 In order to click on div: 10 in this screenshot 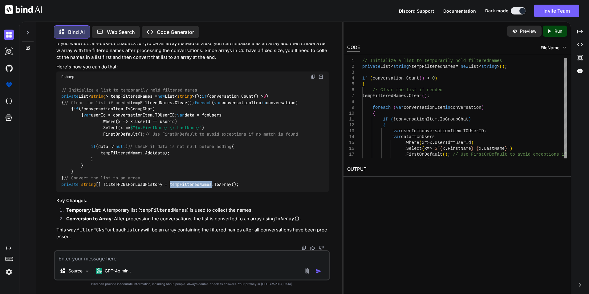, I will do `click(351, 113)`.